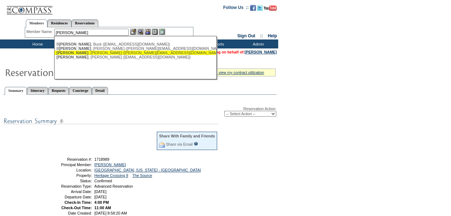 Image resolution: width=451 pixels, height=216 pixels. I want to click on input: What is this?, so click(196, 143).